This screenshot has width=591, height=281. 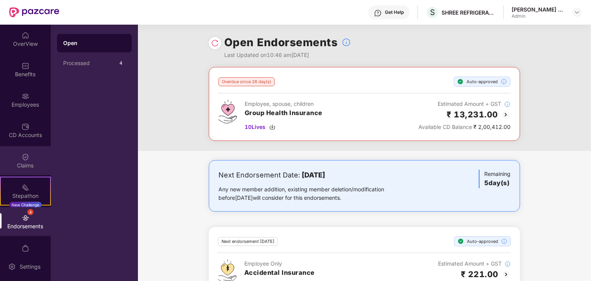 I want to click on div: Next Endorsement Date:, so click(x=313, y=175).